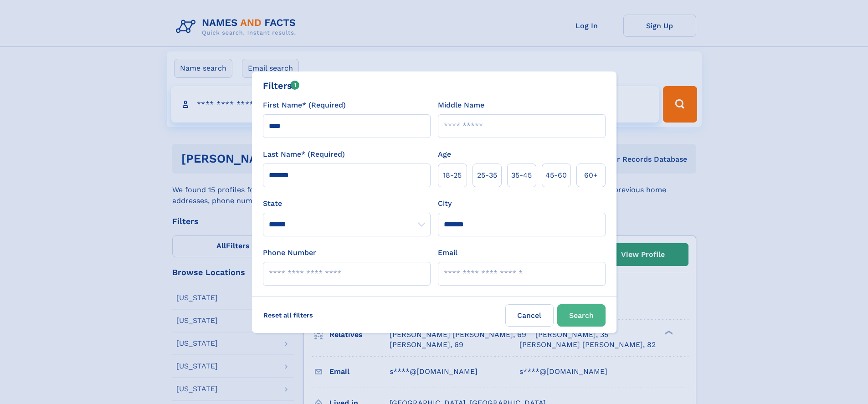 The width and height of the screenshot is (868, 404). I want to click on label: Cancel, so click(529, 316).